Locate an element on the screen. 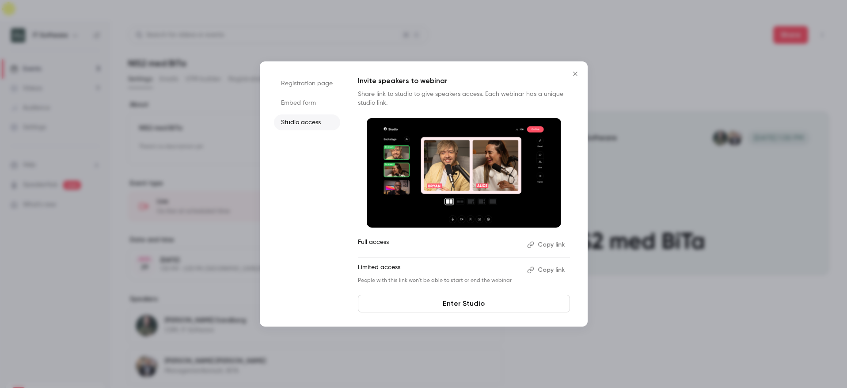  li: Registration page is located at coordinates (307, 84).